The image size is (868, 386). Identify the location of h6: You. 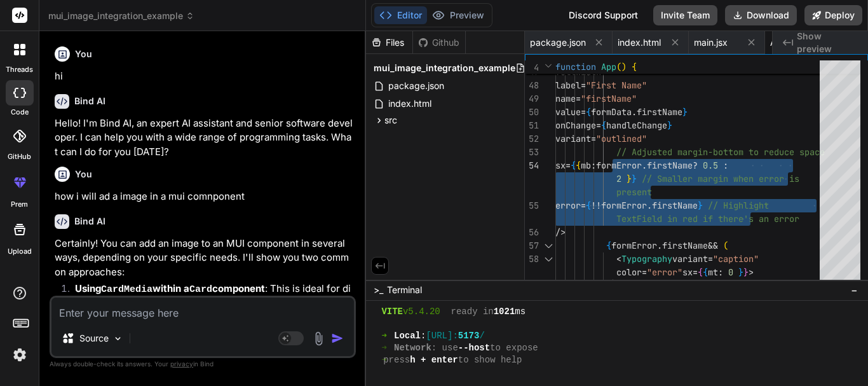
(83, 174).